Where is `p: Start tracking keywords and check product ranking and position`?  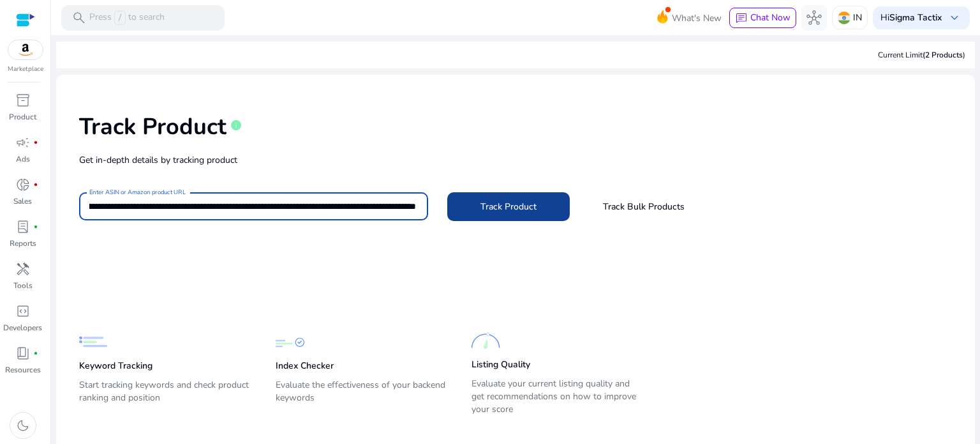 p: Start tracking keywords and check product ranking and position is located at coordinates (165, 397).